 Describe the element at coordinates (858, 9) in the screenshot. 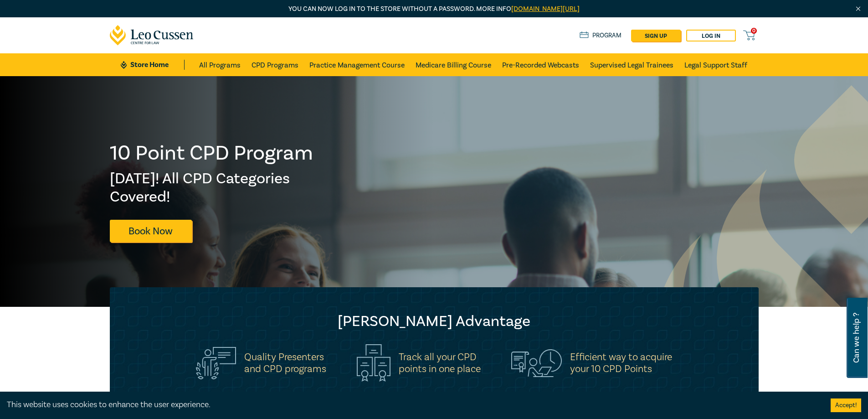

I see `img: Close` at that location.